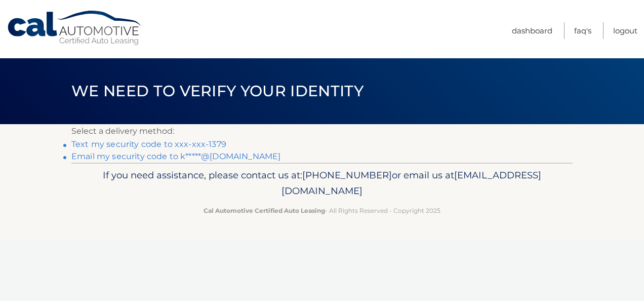 The image size is (644, 301). Describe the element at coordinates (322, 131) in the screenshot. I see `p: Select a delivery method:` at that location.